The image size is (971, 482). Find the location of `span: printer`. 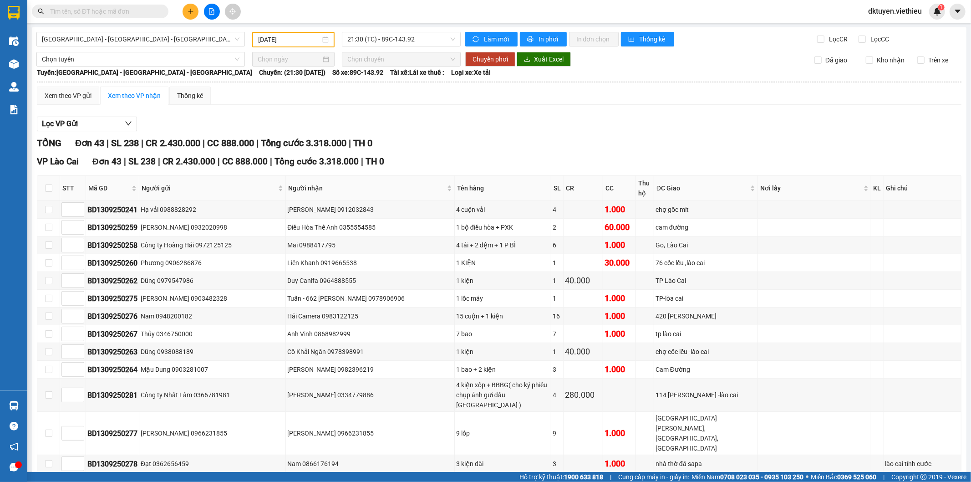

span: printer is located at coordinates (531, 40).